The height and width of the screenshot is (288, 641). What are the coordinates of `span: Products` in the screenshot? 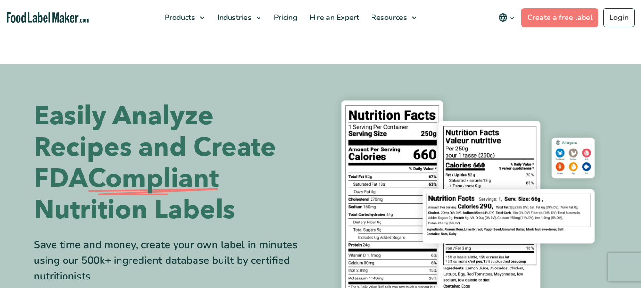 It's located at (179, 18).